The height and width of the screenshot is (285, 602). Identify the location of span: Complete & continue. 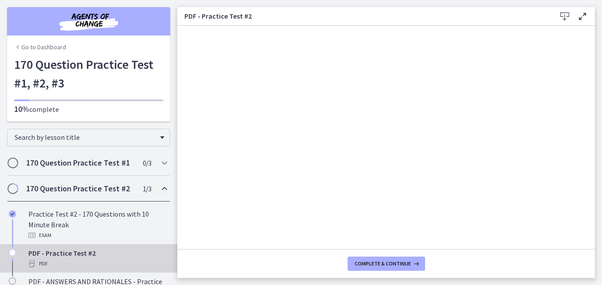
(383, 263).